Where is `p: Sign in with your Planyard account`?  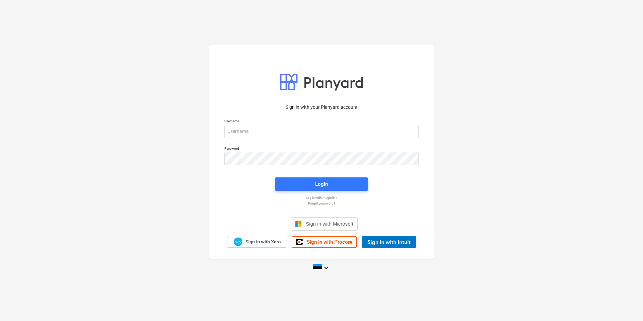 p: Sign in with your Planyard account is located at coordinates (322, 107).